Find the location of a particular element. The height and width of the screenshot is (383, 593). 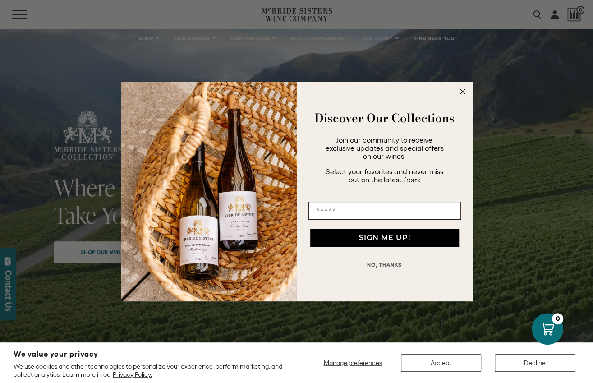

button: Accept is located at coordinates (441, 363).